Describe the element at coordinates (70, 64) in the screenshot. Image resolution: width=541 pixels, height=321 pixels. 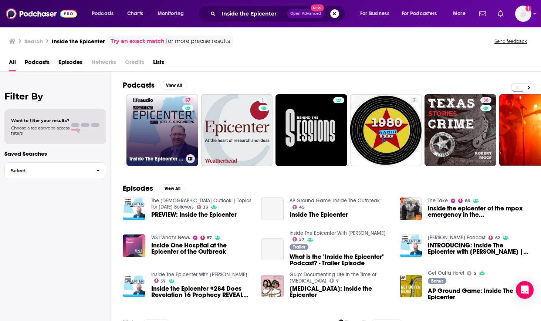
I see `span: Episodes` at that location.